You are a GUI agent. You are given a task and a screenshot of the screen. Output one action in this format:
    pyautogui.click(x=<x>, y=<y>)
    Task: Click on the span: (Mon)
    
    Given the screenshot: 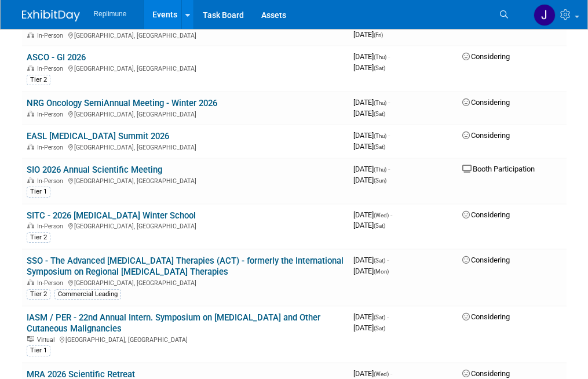 What is the action you would take?
    pyautogui.click(x=381, y=271)
    